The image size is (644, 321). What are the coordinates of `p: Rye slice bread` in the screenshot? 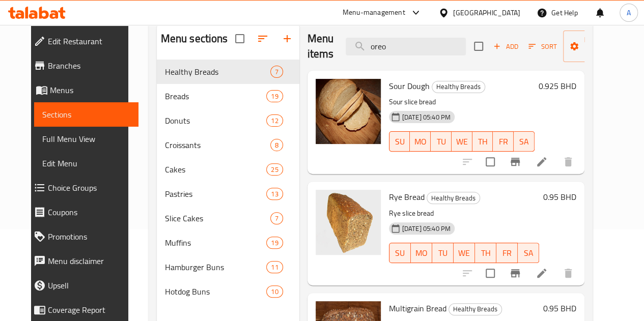 It's located at (464, 213).